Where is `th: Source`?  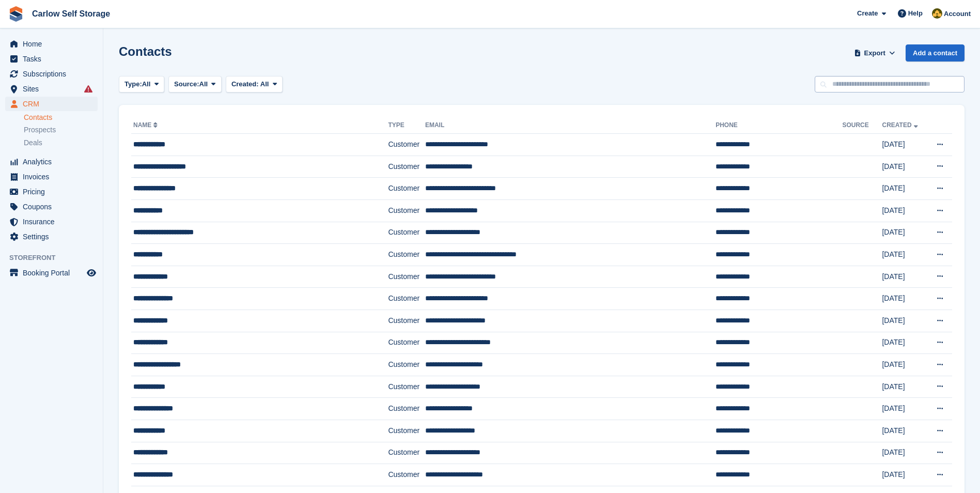
th: Source is located at coordinates (862, 126).